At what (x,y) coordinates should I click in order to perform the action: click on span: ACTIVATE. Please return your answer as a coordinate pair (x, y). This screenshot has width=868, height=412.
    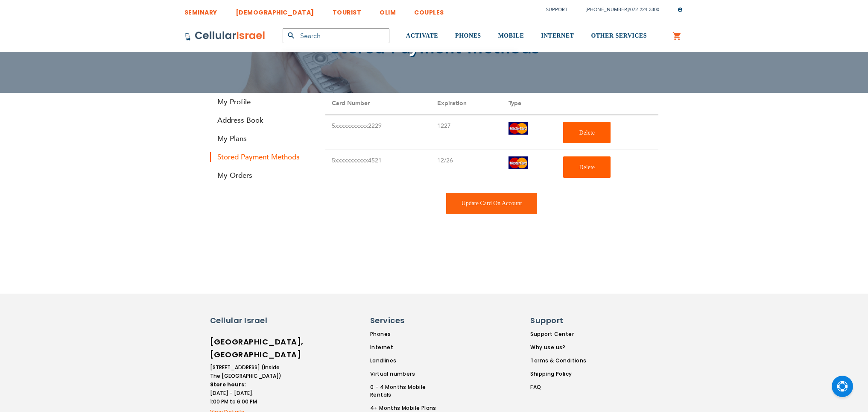
    Looking at the image, I should click on (422, 35).